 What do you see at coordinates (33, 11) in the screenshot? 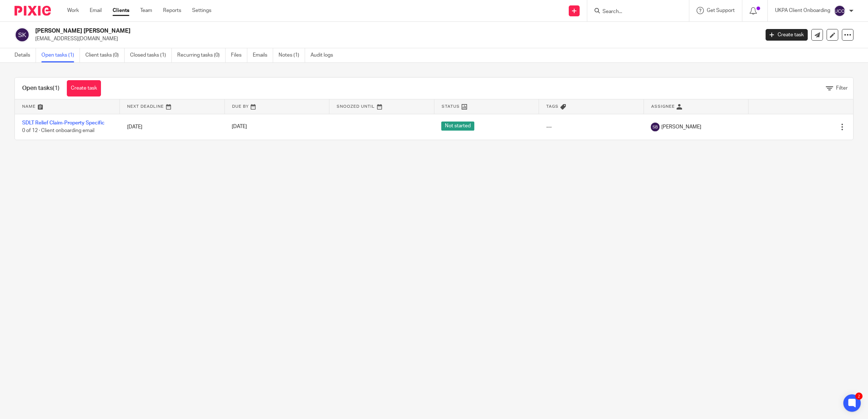
I see `img: Pixie` at bounding box center [33, 11].